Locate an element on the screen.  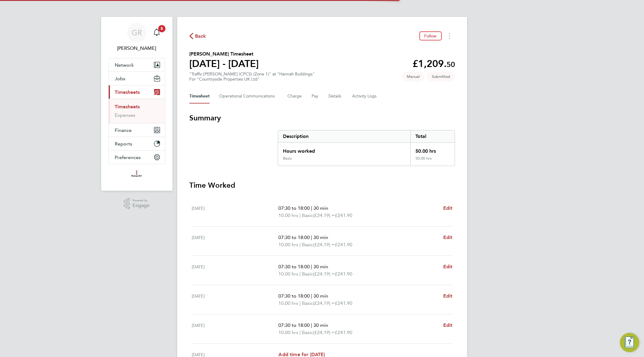
img: madigangill-logo-retina.png is located at coordinates (136, 175).